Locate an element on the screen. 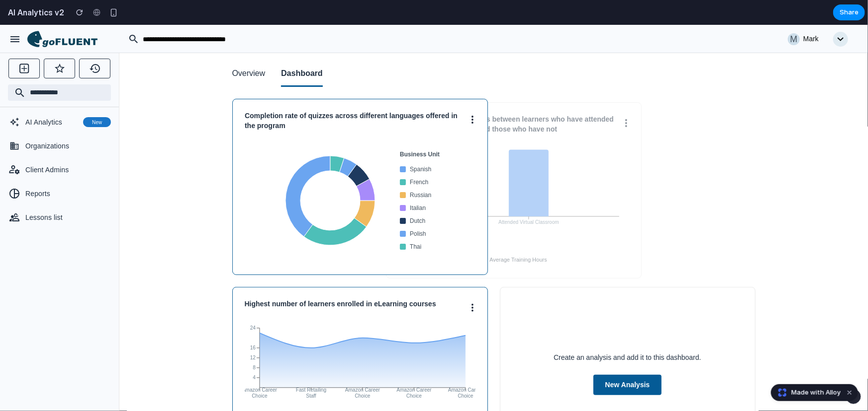 The image size is (868, 411). button: Share is located at coordinates (849, 13).